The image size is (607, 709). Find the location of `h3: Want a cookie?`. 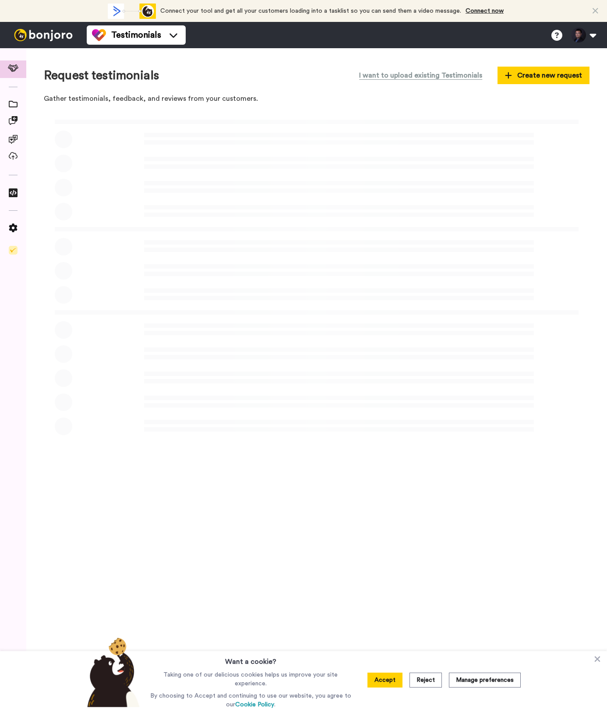

h3: Want a cookie? is located at coordinates (251, 659).